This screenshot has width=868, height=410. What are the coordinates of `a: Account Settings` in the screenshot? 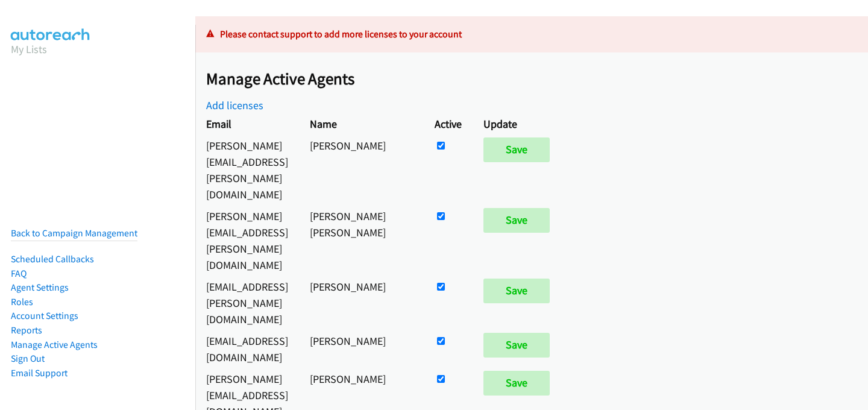 It's located at (45, 315).